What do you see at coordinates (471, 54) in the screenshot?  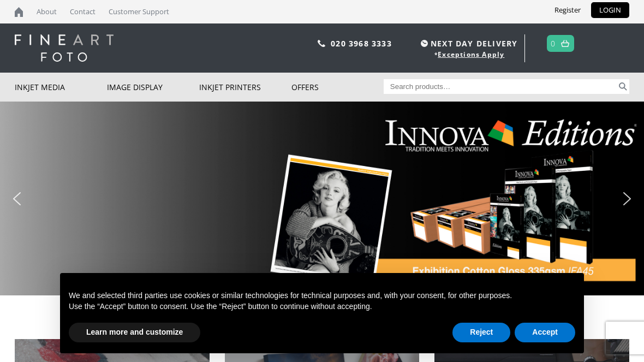 I see `a: Exceptions Apply` at bounding box center [471, 54].